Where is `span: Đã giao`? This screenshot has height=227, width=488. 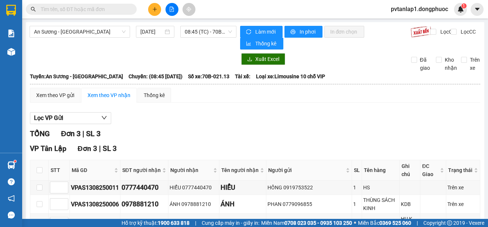 span: Đã giao is located at coordinates (425, 64).